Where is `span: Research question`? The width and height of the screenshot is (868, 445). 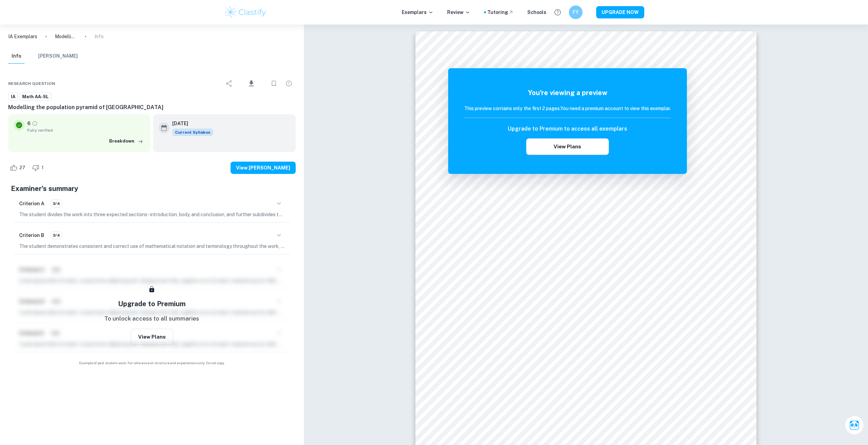 span: Research question is located at coordinates (32, 83).